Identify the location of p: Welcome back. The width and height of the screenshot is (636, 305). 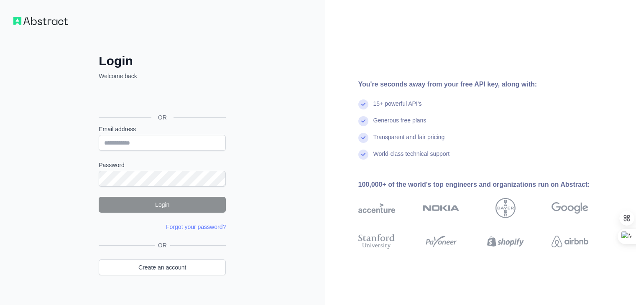
(162, 76).